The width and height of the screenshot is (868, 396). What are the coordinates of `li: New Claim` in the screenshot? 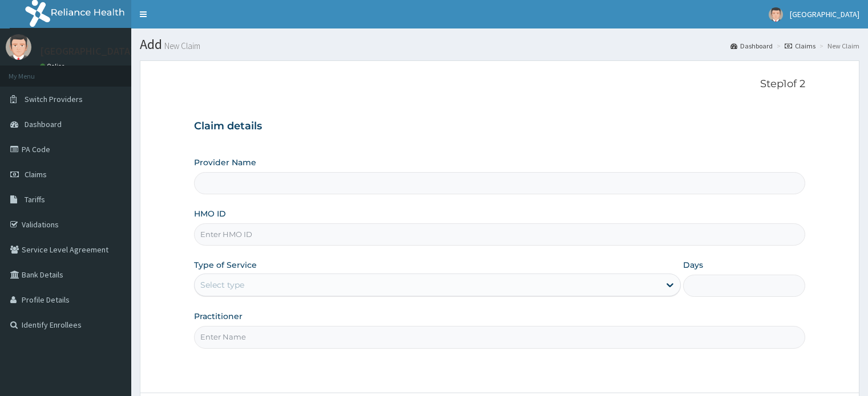 It's located at (838, 46).